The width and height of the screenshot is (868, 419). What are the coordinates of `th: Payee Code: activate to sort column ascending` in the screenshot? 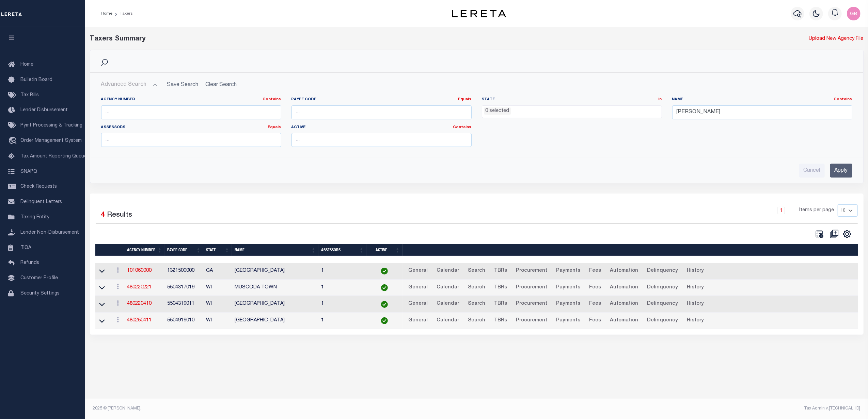 It's located at (184, 250).